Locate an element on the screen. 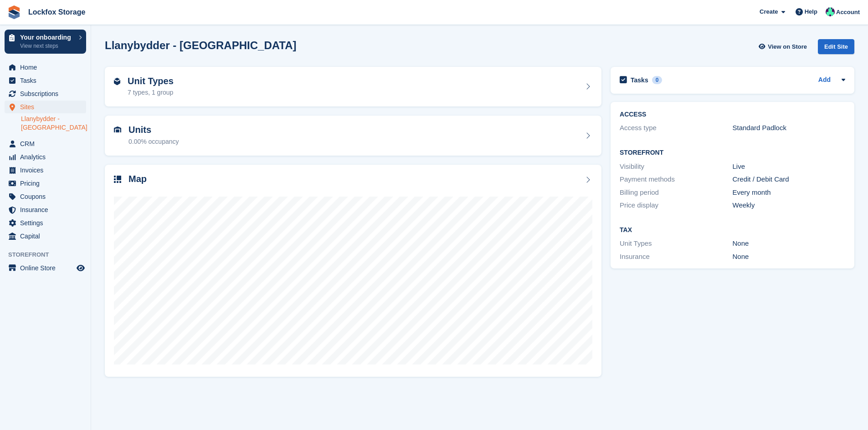  img: map-icn-33ee37083ee616e46c38cad1a60f524a97daa1e2b2c8c0bc3eb3415660979fc1.svg is located at coordinates (117, 179).